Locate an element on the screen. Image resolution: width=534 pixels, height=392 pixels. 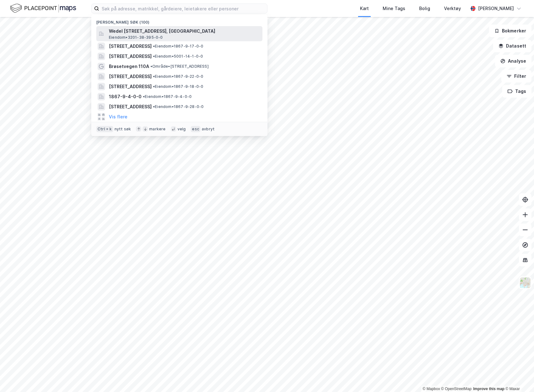
img: logo.f888ab2527a4732fd821a326f86c7f29.svg is located at coordinates (43, 8).